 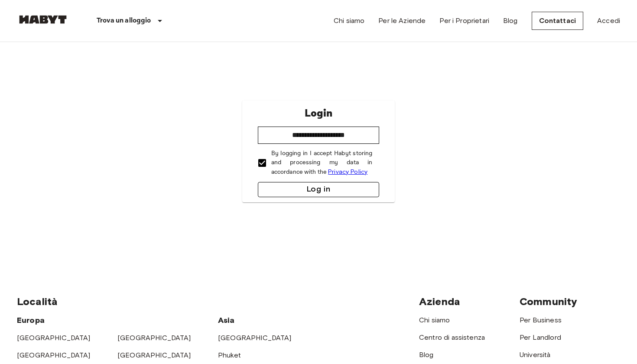 I want to click on a: Per i Proprietari, so click(x=464, y=21).